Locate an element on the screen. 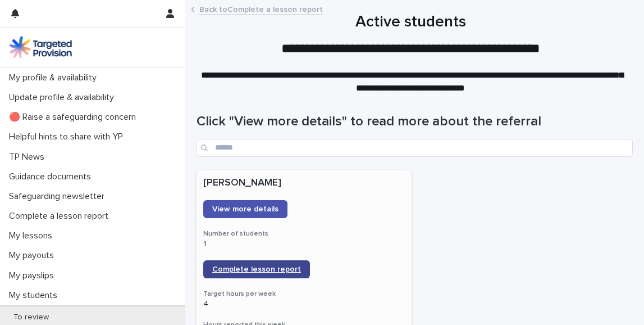 This screenshot has width=644, height=325. p: Helpful hints to share with YP is located at coordinates (68, 136).